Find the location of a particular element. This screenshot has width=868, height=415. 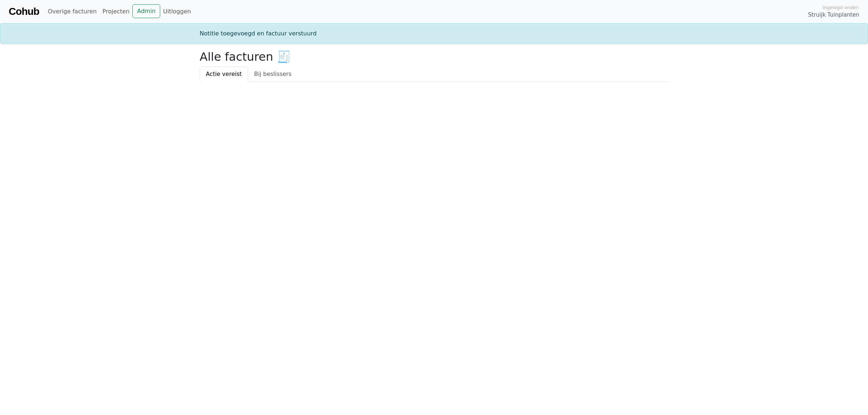

a: Projecten is located at coordinates (116, 12).